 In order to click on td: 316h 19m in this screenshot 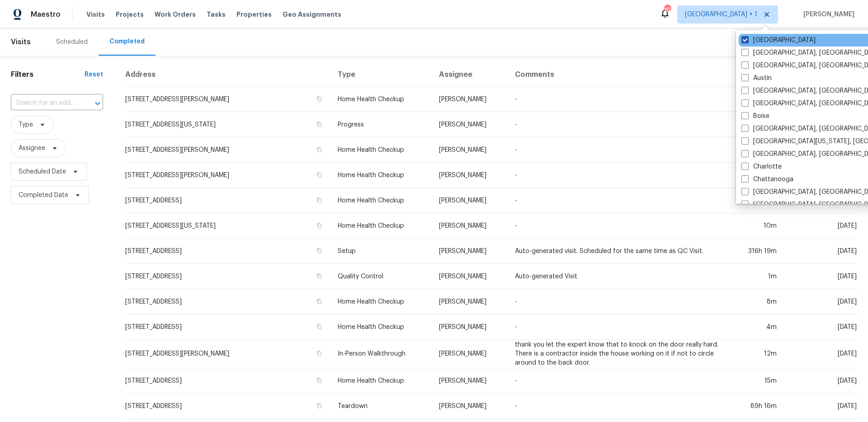, I will do `click(755, 251)`.